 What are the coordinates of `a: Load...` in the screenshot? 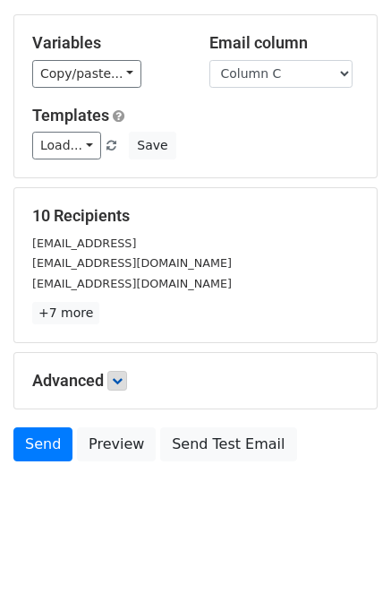 It's located at (66, 145).